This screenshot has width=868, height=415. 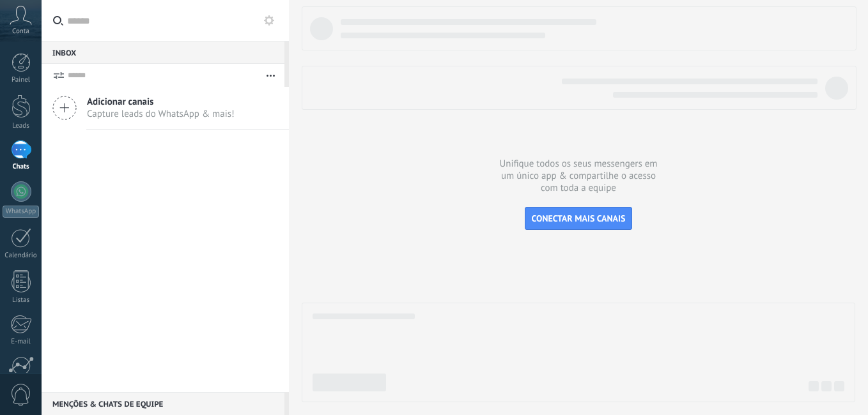 What do you see at coordinates (579, 218) in the screenshot?
I see `span: CONECTAR MAIS CANAIS` at bounding box center [579, 218].